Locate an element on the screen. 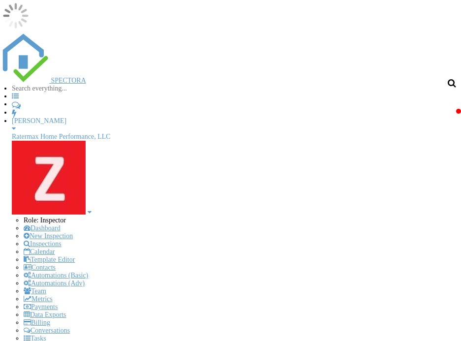 This screenshot has height=341, width=461. a: Contacts is located at coordinates (39, 267).